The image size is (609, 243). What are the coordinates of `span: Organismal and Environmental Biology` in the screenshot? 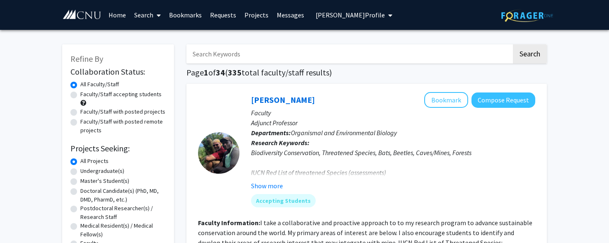 It's located at (344, 133).